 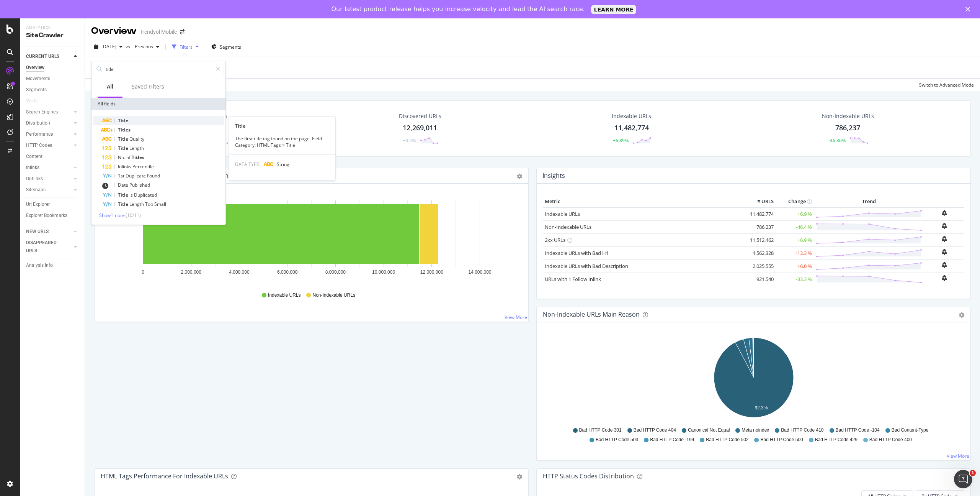 I want to click on td: 921,540, so click(x=760, y=279).